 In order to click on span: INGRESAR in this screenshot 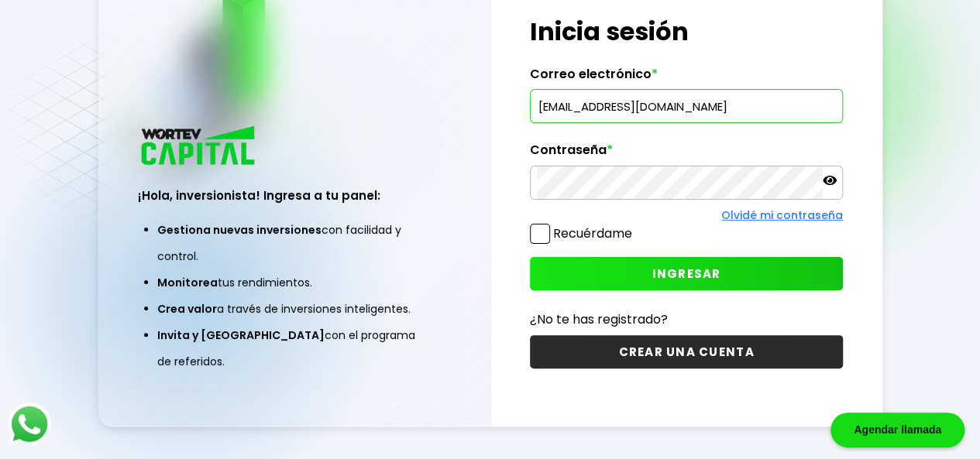, I will do `click(686, 273)`.